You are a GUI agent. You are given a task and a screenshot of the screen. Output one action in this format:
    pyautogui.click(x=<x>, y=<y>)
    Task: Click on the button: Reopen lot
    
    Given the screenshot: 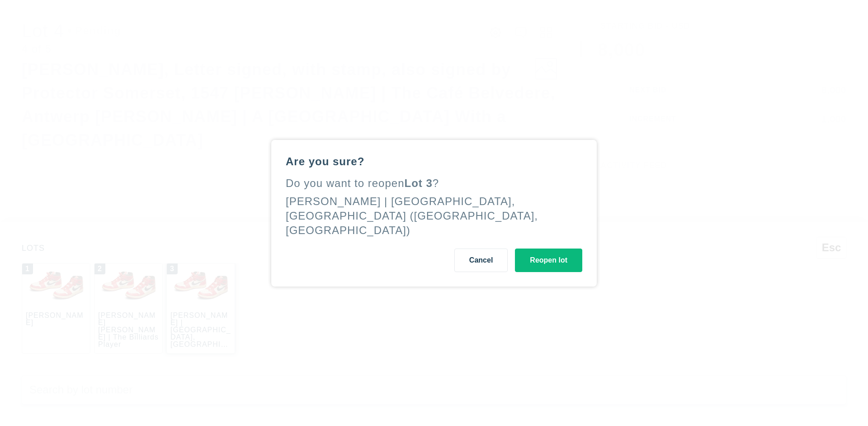 What is the action you would take?
    pyautogui.click(x=548, y=260)
    